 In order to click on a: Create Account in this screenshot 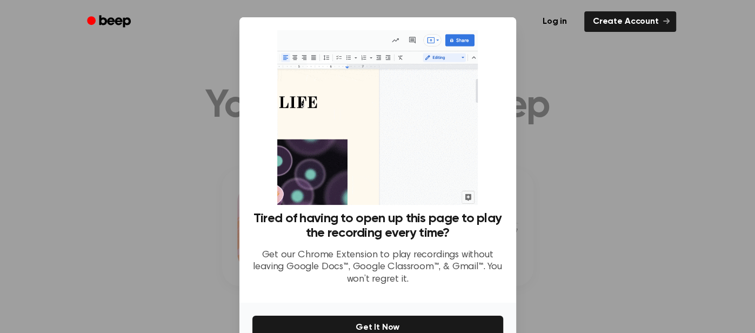, I will do `click(630, 22)`.